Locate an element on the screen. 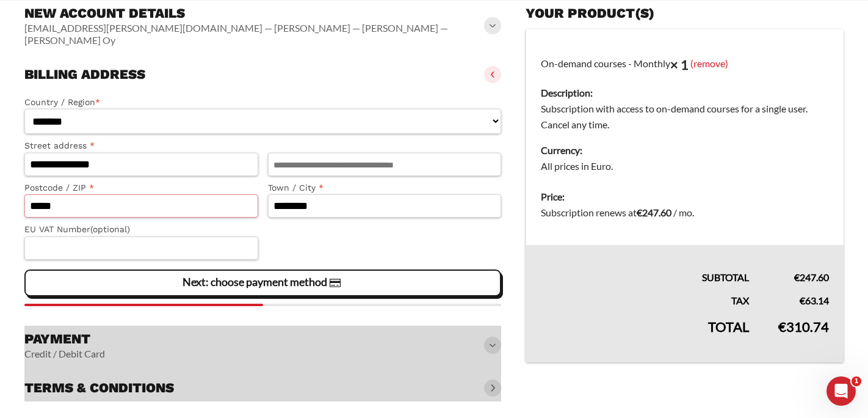  h3: Billing address is located at coordinates (85, 74).